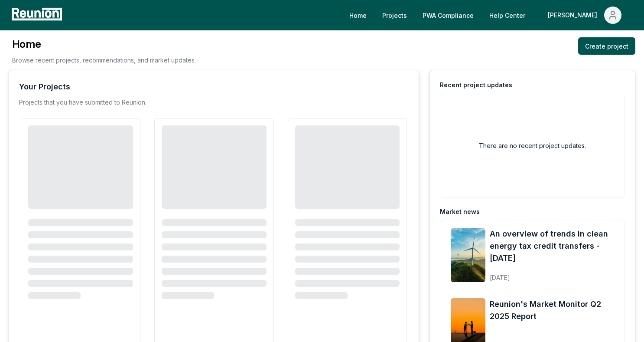 The width and height of the screenshot is (644, 342). What do you see at coordinates (395, 15) in the screenshot?
I see `a: Projects` at bounding box center [395, 15].